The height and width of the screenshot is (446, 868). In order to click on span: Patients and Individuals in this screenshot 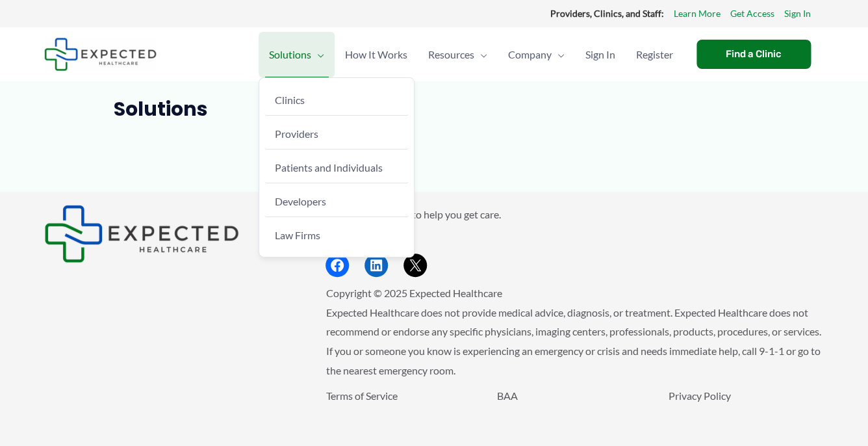, I will do `click(328, 167)`.